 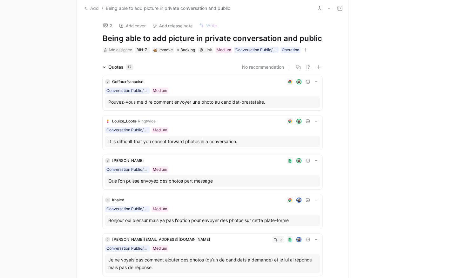 What do you see at coordinates (213, 181) in the screenshot?
I see `div: Que l’on puisse envoyez des photos part message` at bounding box center [213, 181].